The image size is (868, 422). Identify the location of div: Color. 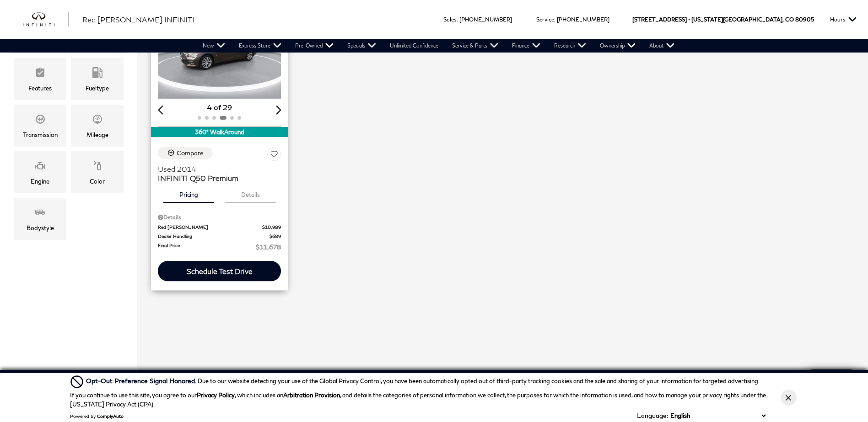
(97, 182).